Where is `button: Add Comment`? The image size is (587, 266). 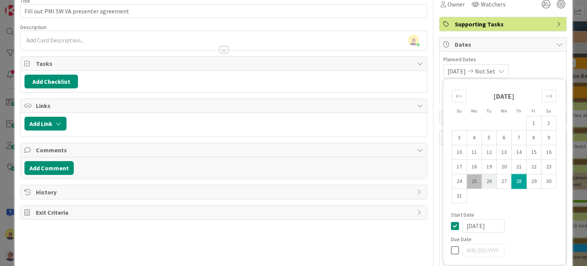 button: Add Comment is located at coordinates (49, 168).